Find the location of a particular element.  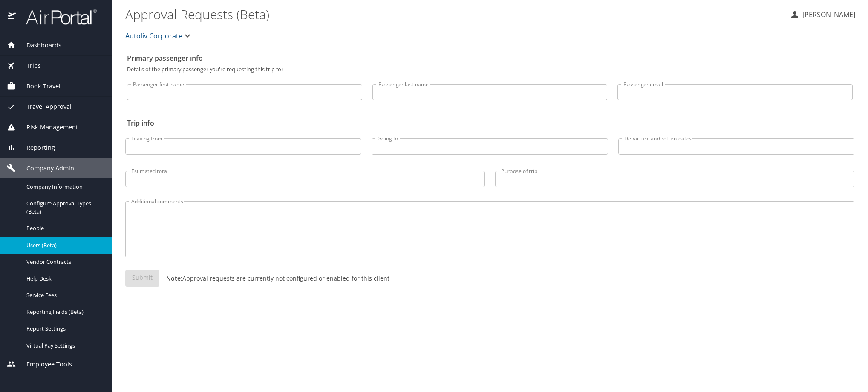

span: Autoliv Corporate is located at coordinates (154, 36).